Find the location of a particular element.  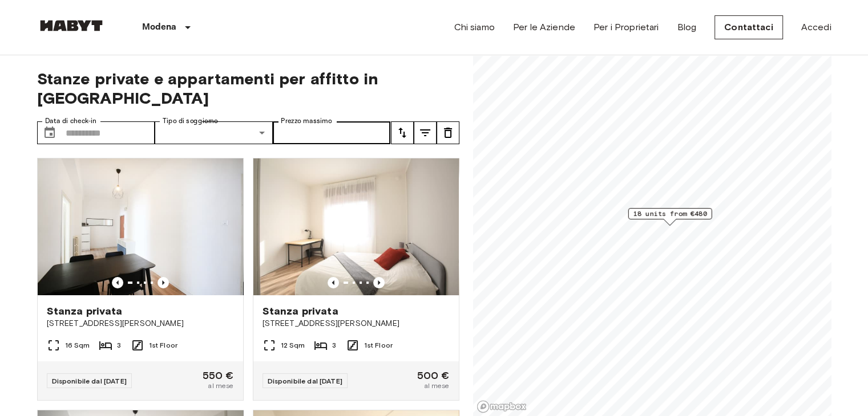

button: Choose date is located at coordinates (50, 133).